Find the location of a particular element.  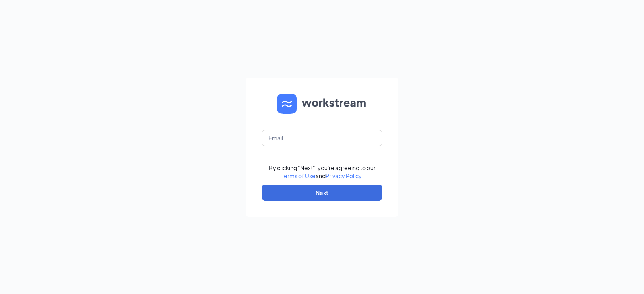

div: By clicking "Next", you're agreeing to our and . is located at coordinates (322, 172).